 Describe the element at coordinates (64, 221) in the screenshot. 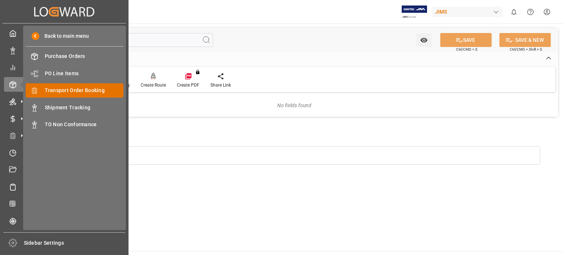

I see `a: Tracking Shipment` at that location.